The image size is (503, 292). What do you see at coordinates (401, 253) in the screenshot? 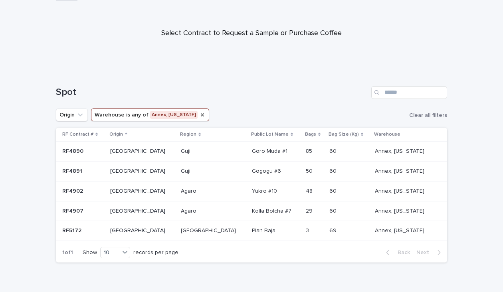
I see `span: Back` at bounding box center [401, 253].